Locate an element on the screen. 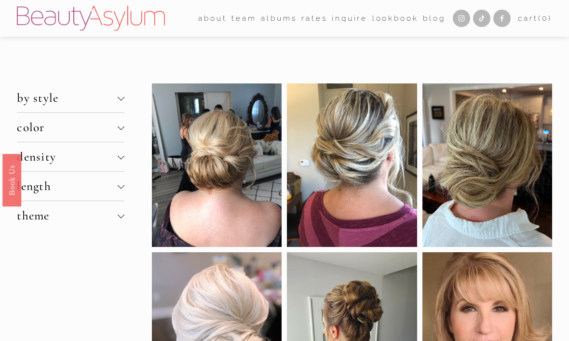  span: color is located at coordinates (67, 127).